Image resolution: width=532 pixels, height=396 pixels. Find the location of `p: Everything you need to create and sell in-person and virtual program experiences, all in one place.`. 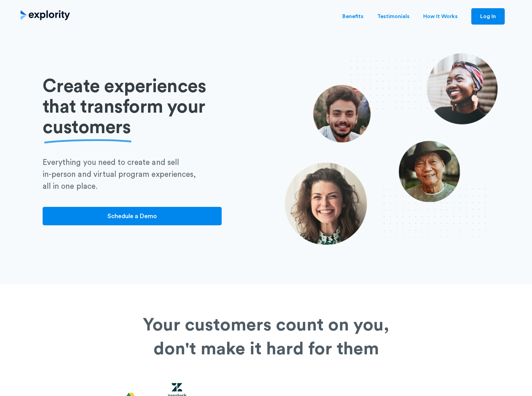

p: Everything you need to create and sell in-person and virtual program experiences, all in one place. is located at coordinates (159, 174).